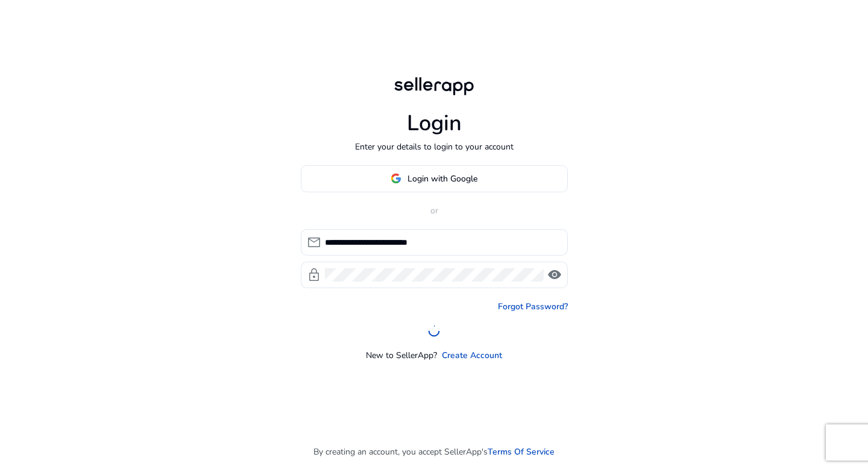 The image size is (868, 469). What do you see at coordinates (521, 451) in the screenshot?
I see `a: Terms Of Service` at bounding box center [521, 451].